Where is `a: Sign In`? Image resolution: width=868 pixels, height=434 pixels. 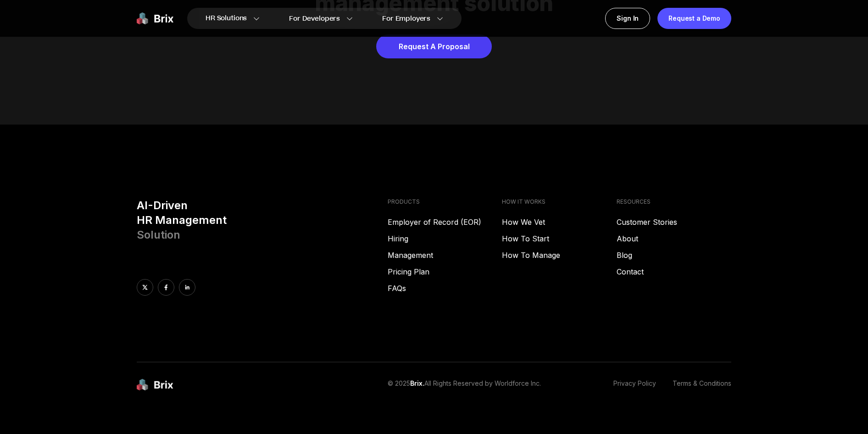 a: Sign In is located at coordinates (628, 18).